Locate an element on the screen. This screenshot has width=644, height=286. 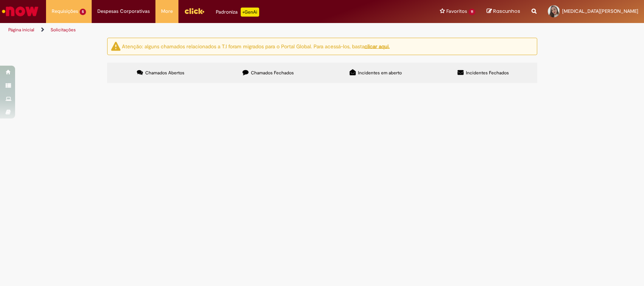
span: Incidentes Fechados is located at coordinates (488, 73).